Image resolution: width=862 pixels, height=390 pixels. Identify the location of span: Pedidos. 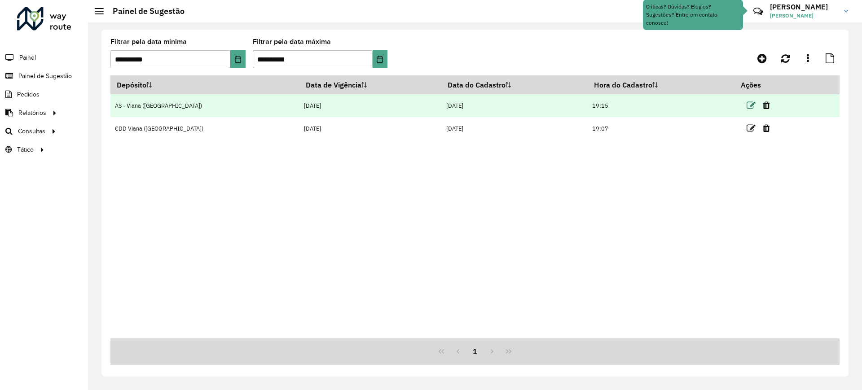
(28, 94).